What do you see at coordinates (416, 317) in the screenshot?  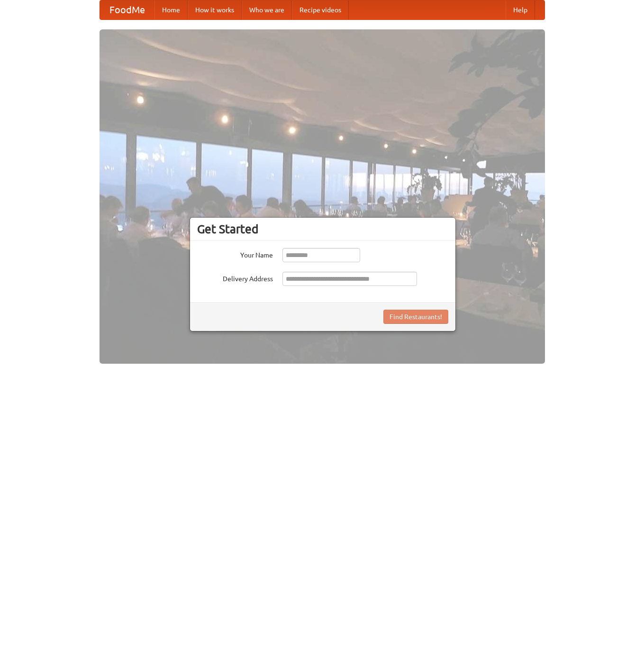 I see `button: Find Restaurants!` at bounding box center [416, 317].